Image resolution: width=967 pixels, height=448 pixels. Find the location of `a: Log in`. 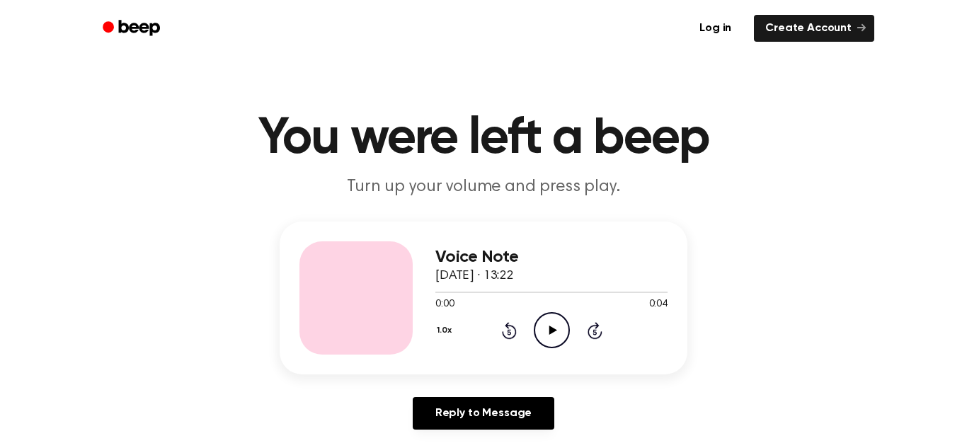

a: Log in is located at coordinates (715, 28).